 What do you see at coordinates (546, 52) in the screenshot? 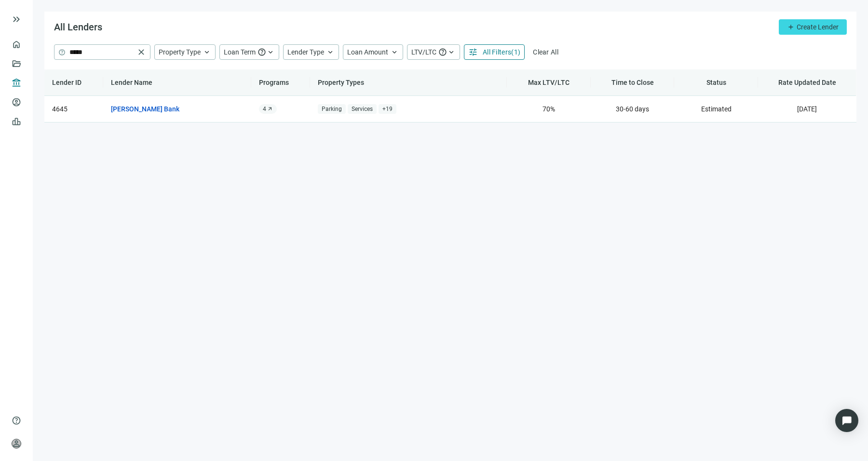
I see `span: Clear All` at bounding box center [546, 52].